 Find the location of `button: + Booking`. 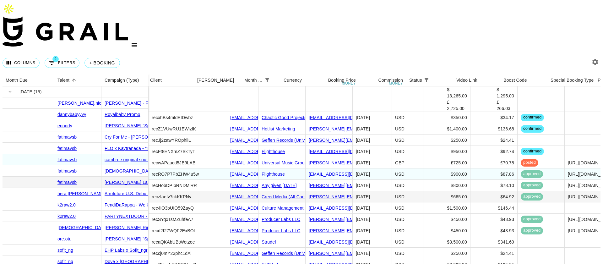

button: + Booking is located at coordinates (102, 63).